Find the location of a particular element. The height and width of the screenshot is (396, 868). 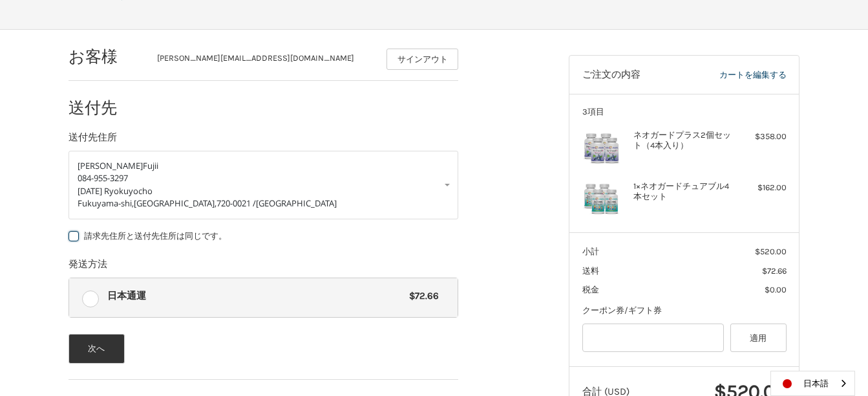

h3: ご注文の内容 is located at coordinates (629, 75).